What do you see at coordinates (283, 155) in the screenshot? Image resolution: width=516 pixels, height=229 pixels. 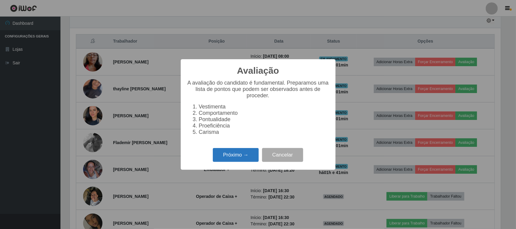 I see `button: Cancelar` at bounding box center [283, 155].